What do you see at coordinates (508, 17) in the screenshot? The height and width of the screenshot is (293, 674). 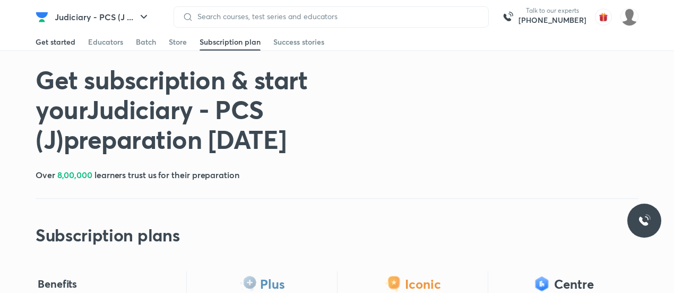 I see `img: call-us` at bounding box center [508, 17].